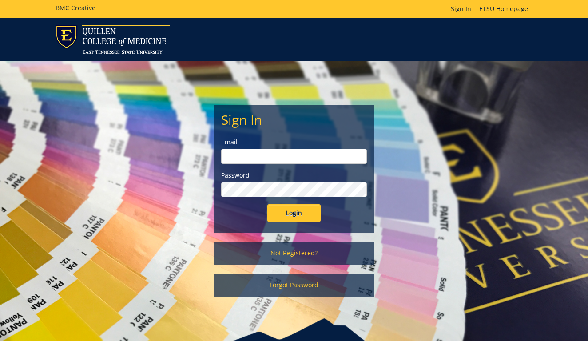  What do you see at coordinates (294, 142) in the screenshot?
I see `label: Email` at bounding box center [294, 142].